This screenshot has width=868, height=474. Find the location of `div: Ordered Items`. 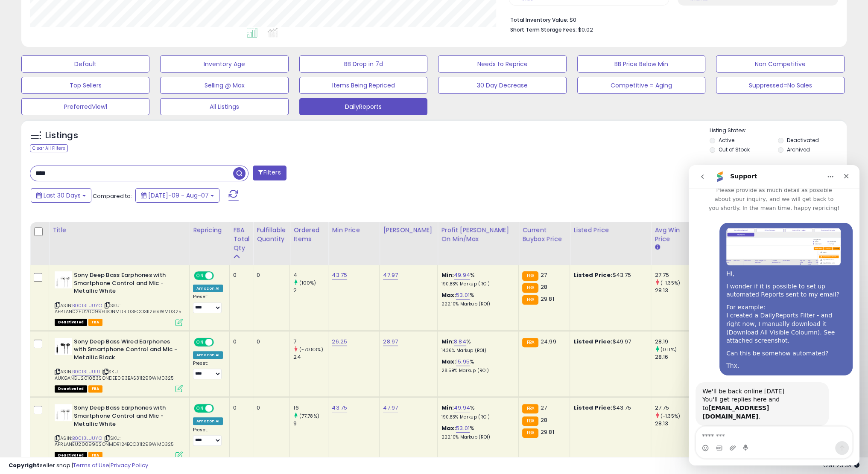

div: Ordered Items is located at coordinates (308, 235).